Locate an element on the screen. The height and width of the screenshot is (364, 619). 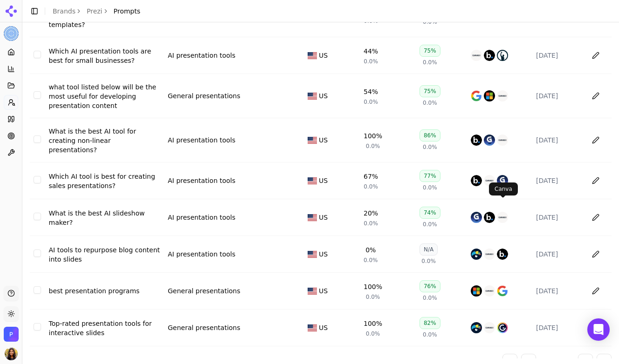
div: 100% is located at coordinates (373, 323).